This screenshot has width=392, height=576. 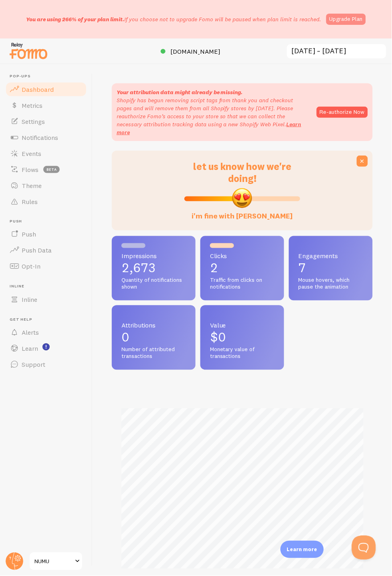 I want to click on span: Impressions, so click(x=154, y=256).